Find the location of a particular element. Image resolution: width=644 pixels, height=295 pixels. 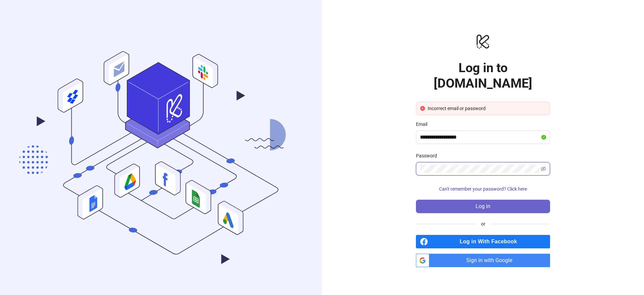

button: Can't remember your password? Click here is located at coordinates (483, 189).